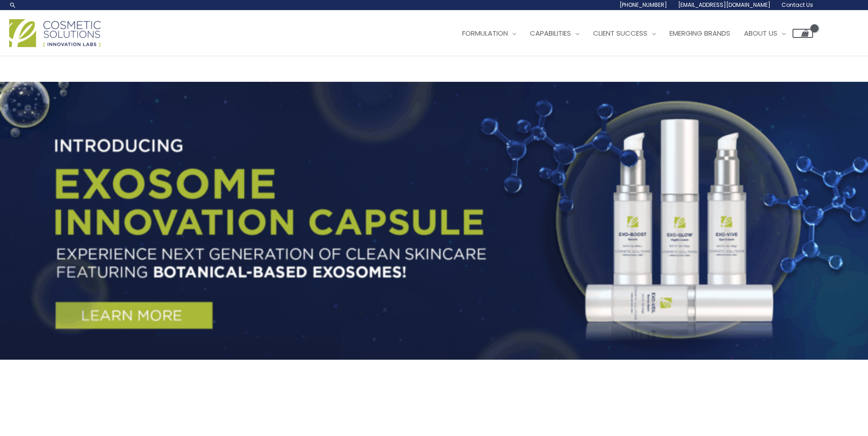 The image size is (868, 436). What do you see at coordinates (554, 33) in the screenshot?
I see `a: Capabilities` at bounding box center [554, 33].